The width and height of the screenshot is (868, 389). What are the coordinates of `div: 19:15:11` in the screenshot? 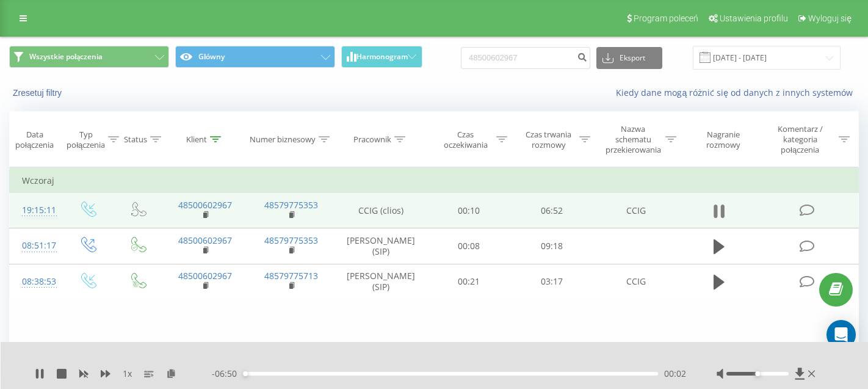 It's located at (36, 210).